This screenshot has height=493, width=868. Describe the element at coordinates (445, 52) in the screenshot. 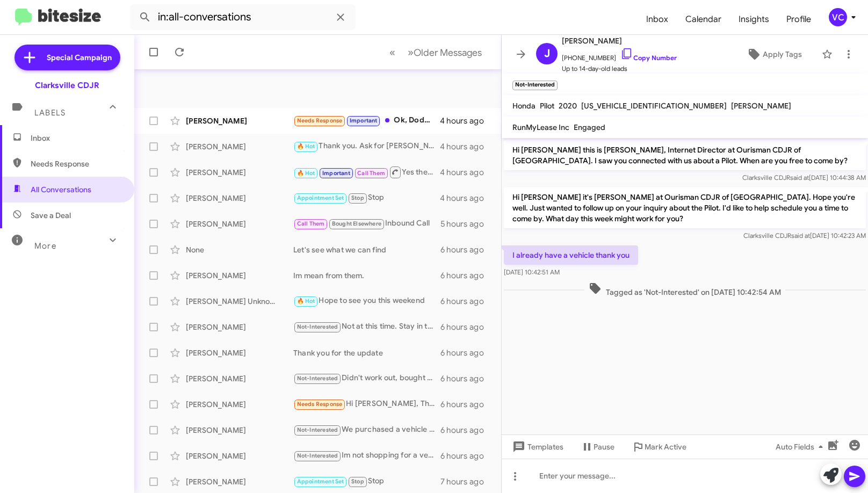

I see `button: Next` at that location.